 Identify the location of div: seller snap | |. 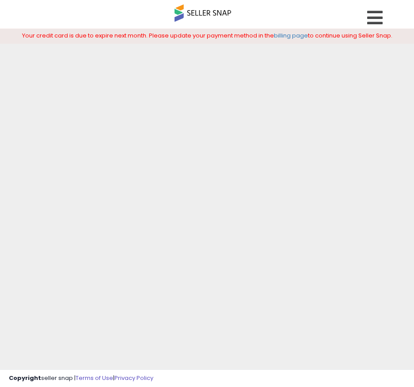
(81, 379).